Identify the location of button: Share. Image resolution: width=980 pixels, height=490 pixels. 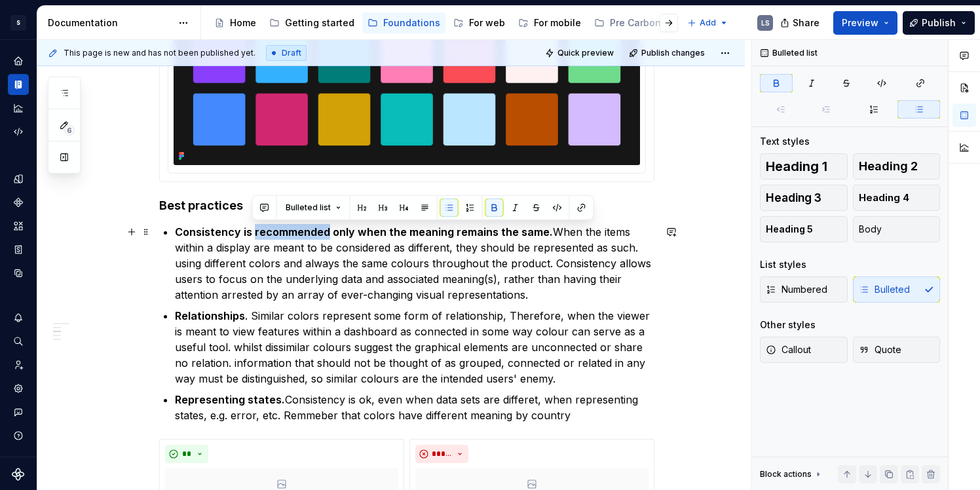
(801, 23).